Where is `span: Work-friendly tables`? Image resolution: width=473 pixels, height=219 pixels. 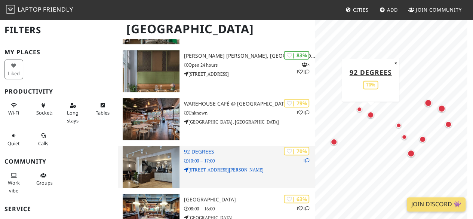 span: Work-friendly tables is located at coordinates (102, 112).